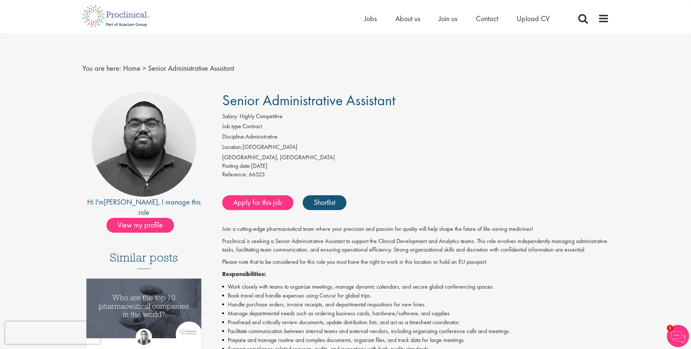 Image resolution: width=691 pixels, height=349 pixels. What do you see at coordinates (370, 19) in the screenshot?
I see `span: Jobs` at bounding box center [370, 19].